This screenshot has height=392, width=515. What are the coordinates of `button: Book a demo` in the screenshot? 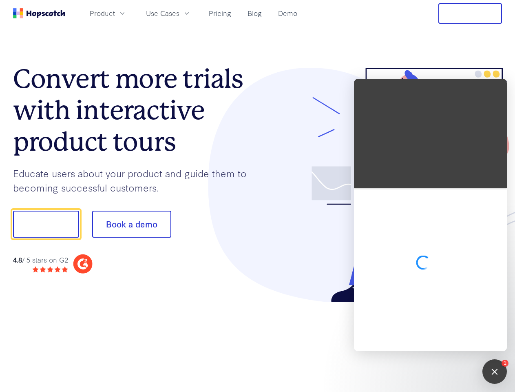 It's located at (132, 224).